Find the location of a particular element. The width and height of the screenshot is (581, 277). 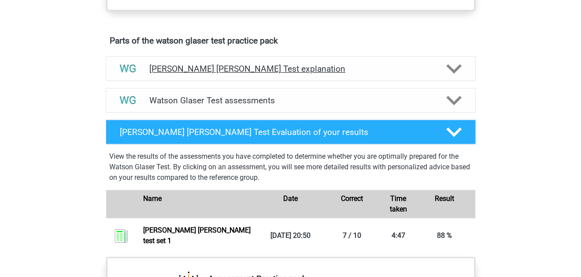

img: watson glaser test assessments is located at coordinates (128, 100).